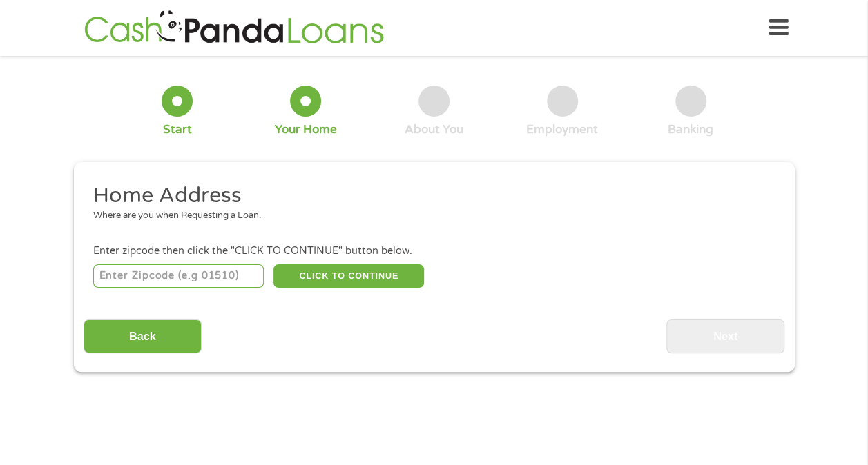  I want to click on input: Back, so click(142, 336).